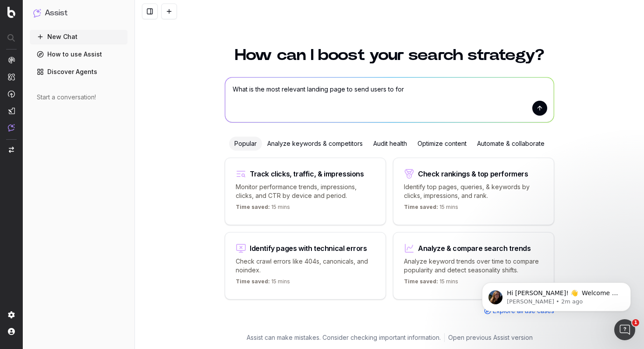 The width and height of the screenshot is (644, 349). What do you see at coordinates (245, 144) in the screenshot?
I see `div: Popular` at bounding box center [245, 144].